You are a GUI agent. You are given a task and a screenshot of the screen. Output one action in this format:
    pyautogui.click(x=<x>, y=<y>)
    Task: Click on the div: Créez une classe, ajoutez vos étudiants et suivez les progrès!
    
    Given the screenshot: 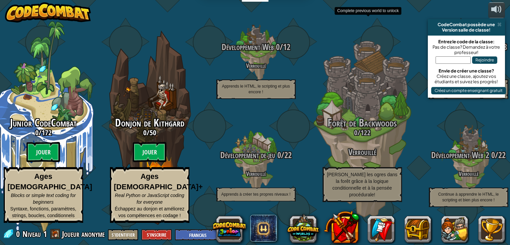 What is the action you would take?
    pyautogui.click(x=467, y=79)
    